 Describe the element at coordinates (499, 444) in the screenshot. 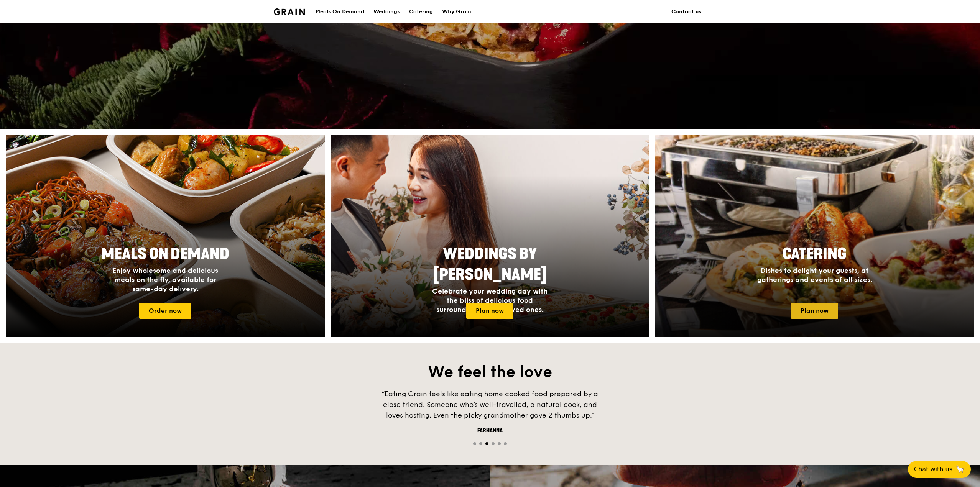

I see `span: Go to slide 5` at that location.